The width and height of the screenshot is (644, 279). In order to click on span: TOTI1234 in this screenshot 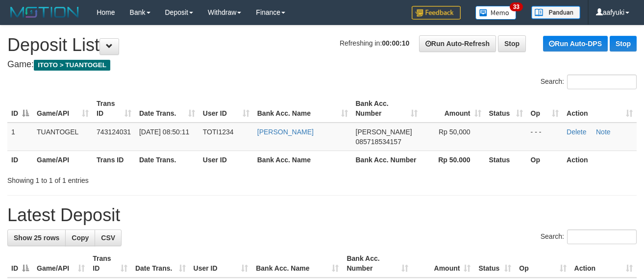, I will do `click(218, 132)`.